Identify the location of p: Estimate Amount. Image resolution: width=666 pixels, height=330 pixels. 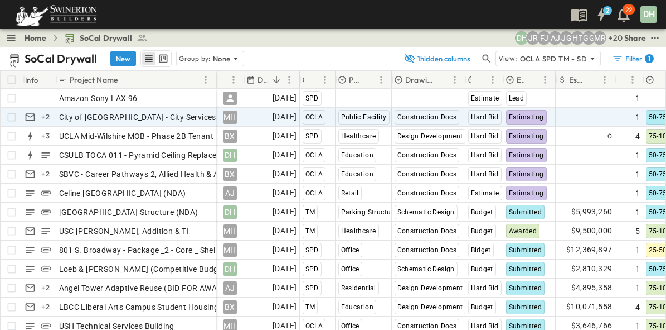
(577, 80).